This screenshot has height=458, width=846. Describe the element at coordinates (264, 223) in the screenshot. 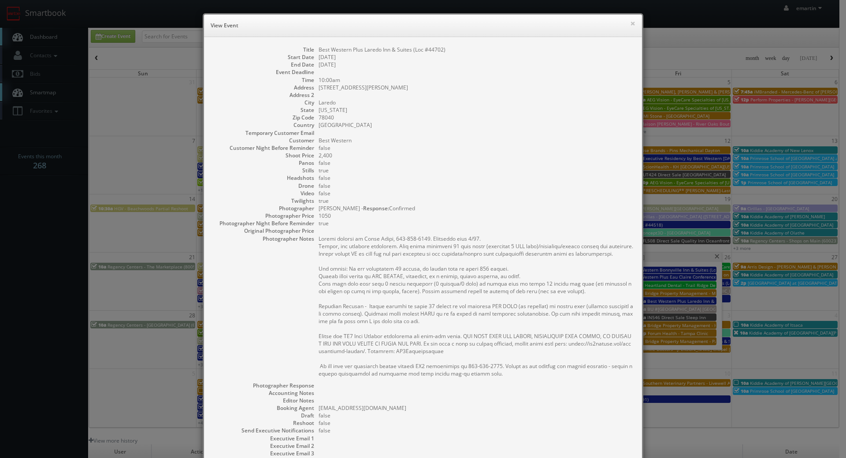

I see `dt: Photographer Night Before Reminder` at that location.